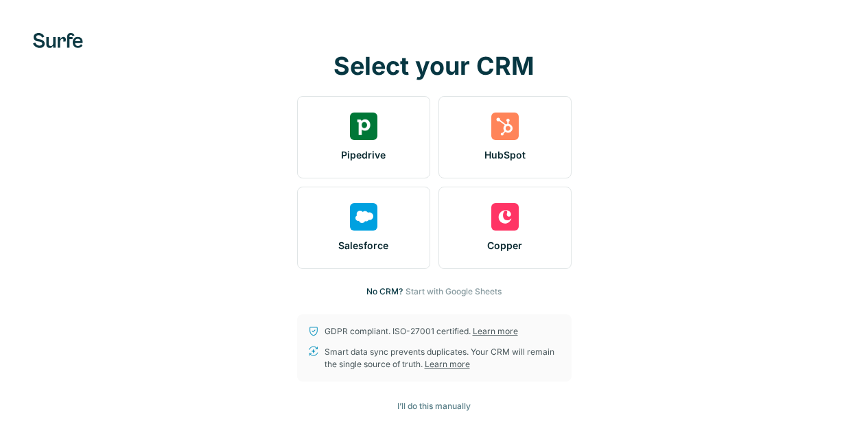 Image resolution: width=868 pixels, height=433 pixels. I want to click on span: Salesforce, so click(363, 246).